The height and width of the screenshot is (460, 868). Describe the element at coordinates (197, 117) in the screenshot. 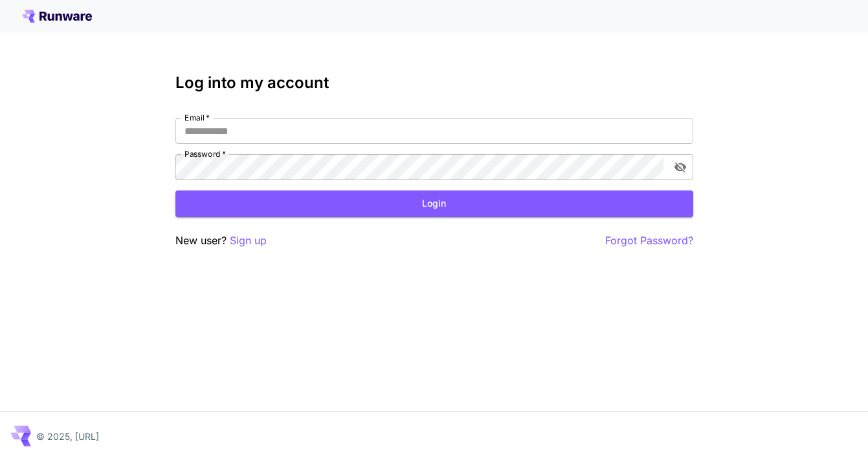

I see `label: Email` at that location.